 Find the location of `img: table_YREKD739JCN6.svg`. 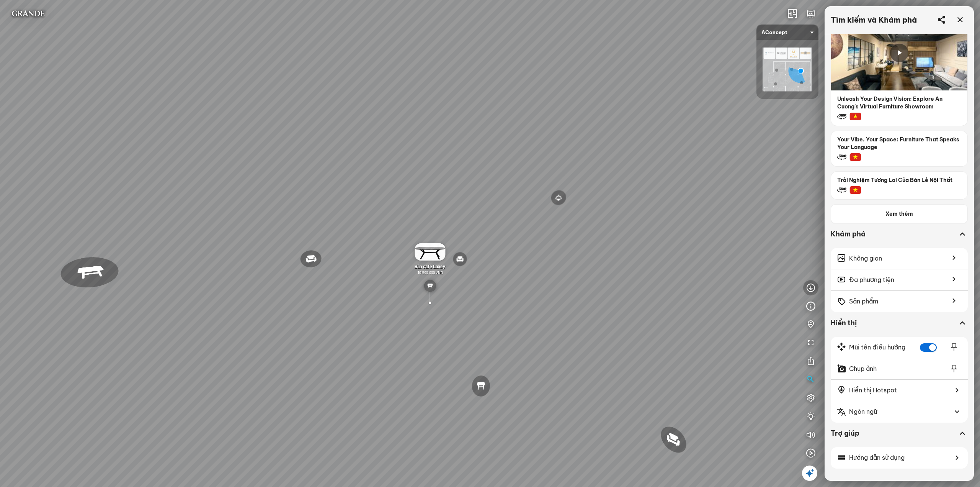

img: table_YREKD739JCN6.svg is located at coordinates (430, 286).